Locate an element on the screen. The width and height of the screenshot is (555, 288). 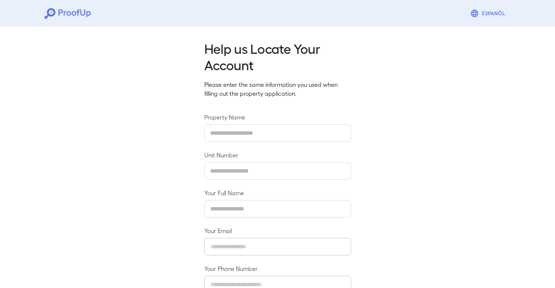
label: Your Full Name is located at coordinates (278, 193).